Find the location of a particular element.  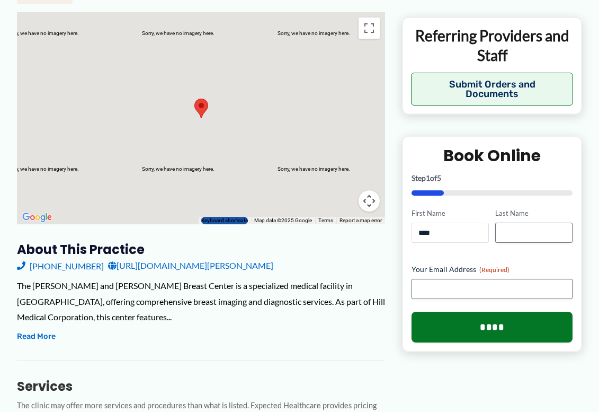

button: Map camera controls is located at coordinates (369, 201).